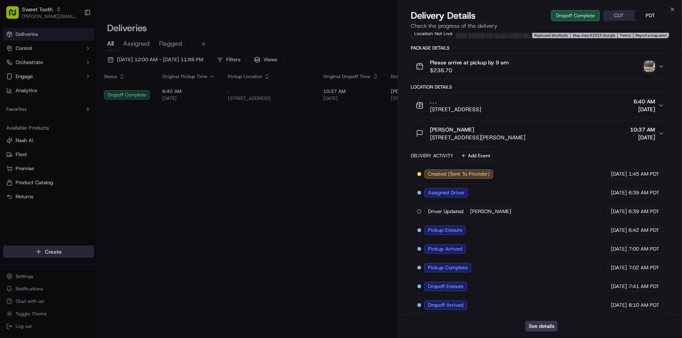 This screenshot has height=338, width=682. I want to click on span: 10:37 AM, so click(642, 130).